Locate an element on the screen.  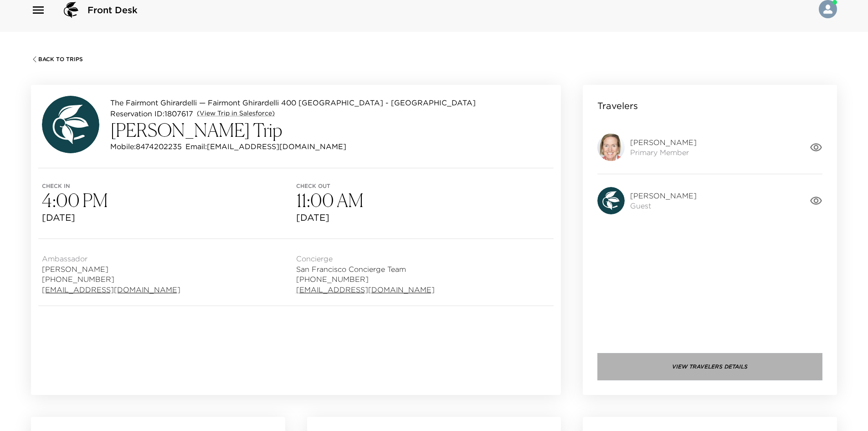
button: View Travelers Details is located at coordinates (710, 367).